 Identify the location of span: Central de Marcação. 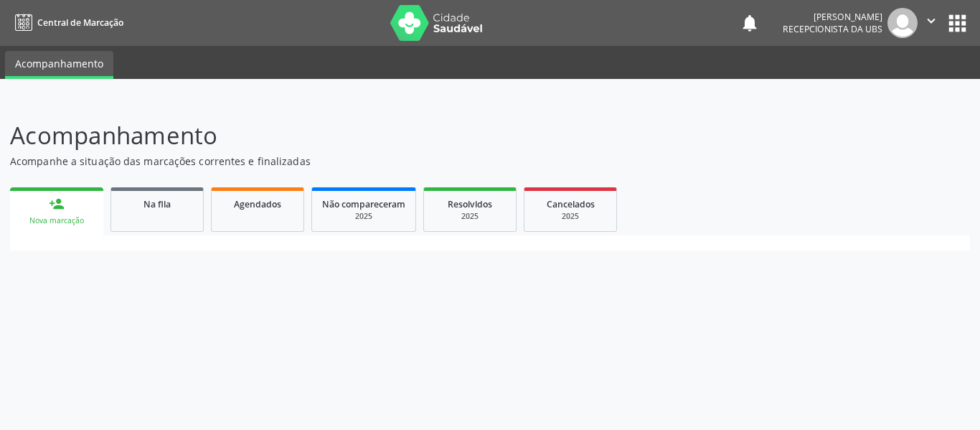
(80, 22).